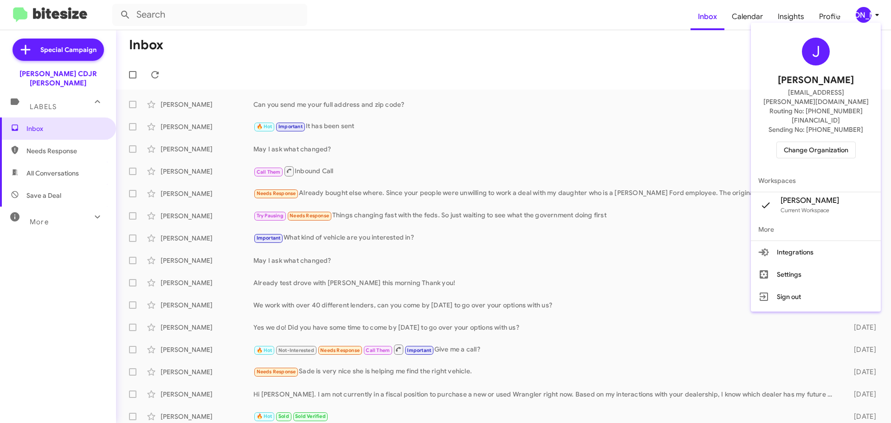 This screenshot has width=891, height=423. I want to click on span: More, so click(816, 229).